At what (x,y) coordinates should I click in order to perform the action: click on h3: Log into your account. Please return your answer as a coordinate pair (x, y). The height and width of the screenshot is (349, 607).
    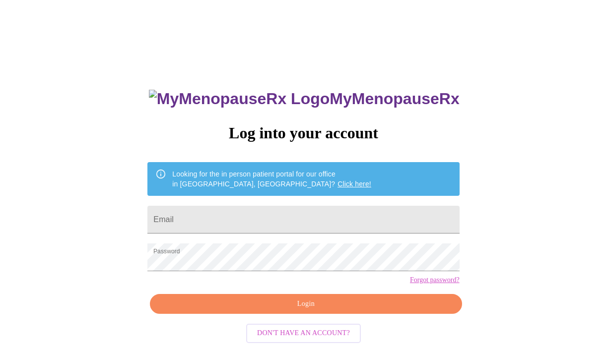
    Looking at the image, I should click on (303, 133).